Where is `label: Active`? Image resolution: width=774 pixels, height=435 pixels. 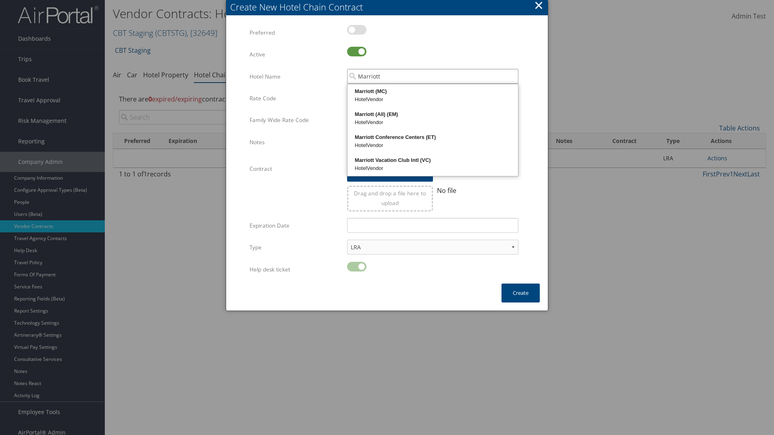 label: Active is located at coordinates (295, 54).